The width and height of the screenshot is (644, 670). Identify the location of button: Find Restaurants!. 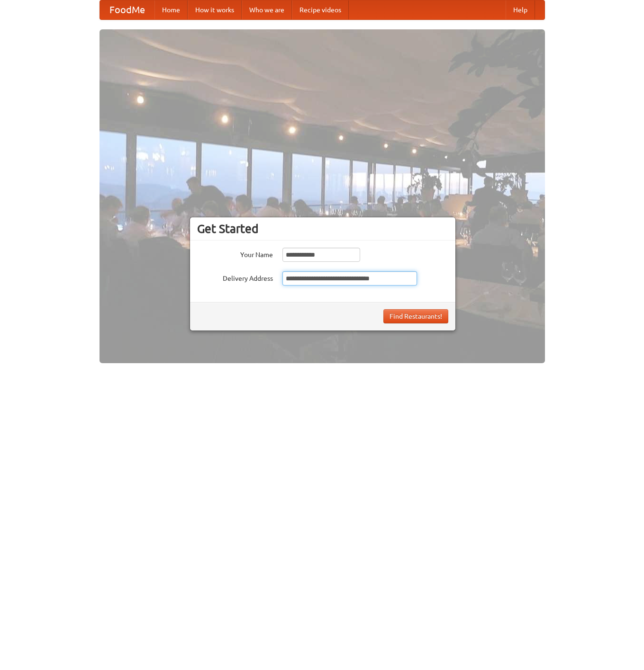
(415, 316).